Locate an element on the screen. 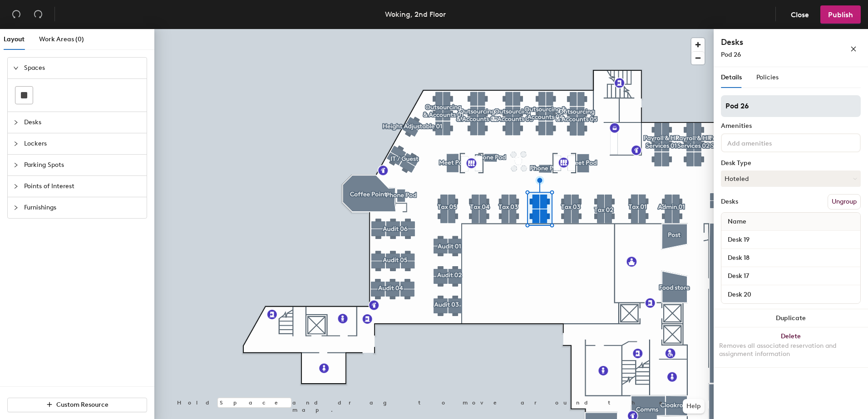 This screenshot has width=868, height=419. span: expanded is located at coordinates (16, 68).